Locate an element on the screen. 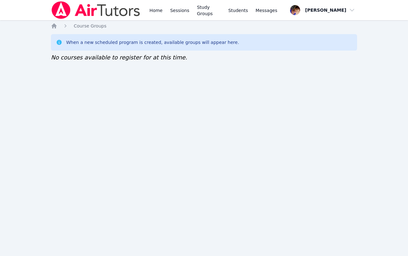 The height and width of the screenshot is (256, 408). span: Course Groups is located at coordinates (90, 26).